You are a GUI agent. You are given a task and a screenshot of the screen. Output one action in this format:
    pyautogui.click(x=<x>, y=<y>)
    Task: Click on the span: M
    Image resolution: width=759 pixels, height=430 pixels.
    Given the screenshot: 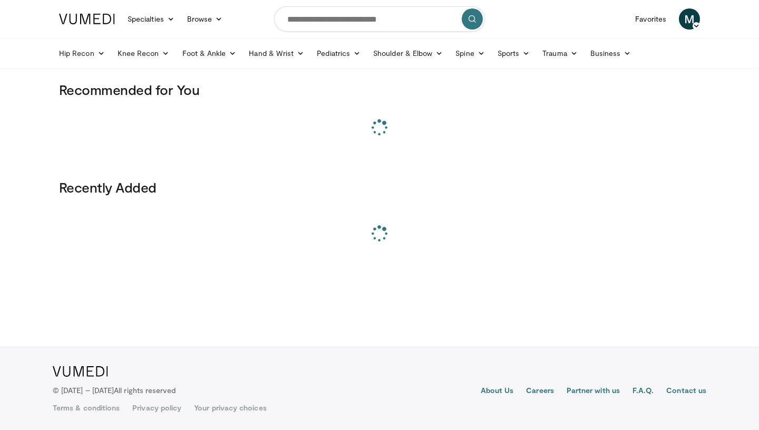 What is the action you would take?
    pyautogui.click(x=689, y=19)
    